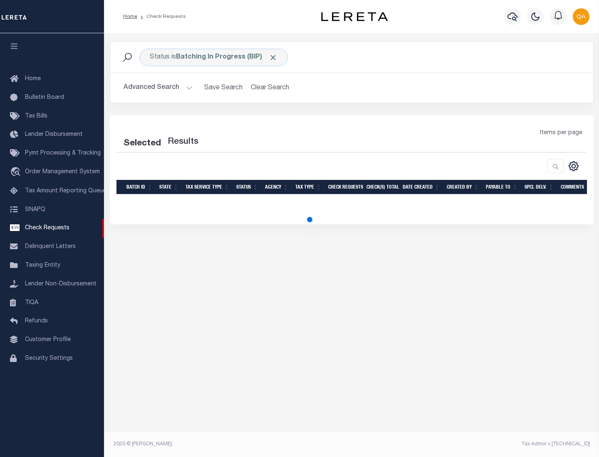 Image resolution: width=599 pixels, height=457 pixels. Describe the element at coordinates (344, 187) in the screenshot. I see `th: Check Requests` at that location.